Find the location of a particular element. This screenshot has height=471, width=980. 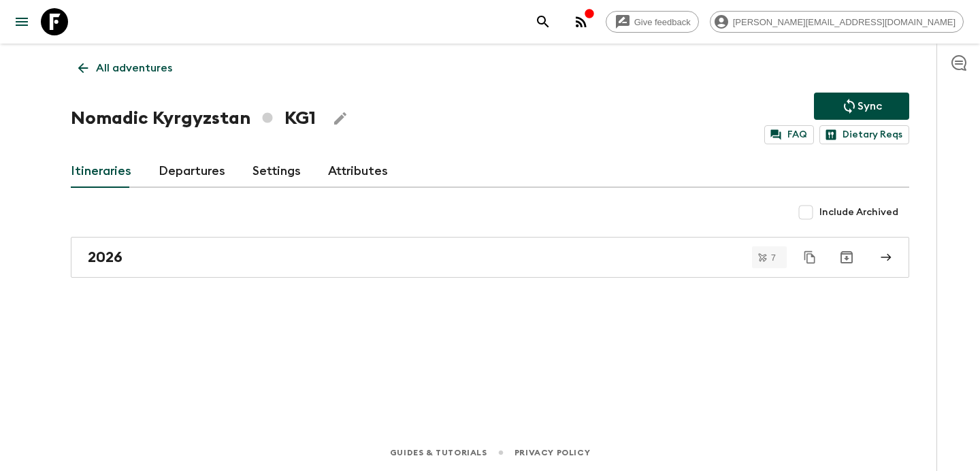

button: search adventures is located at coordinates (543, 22).